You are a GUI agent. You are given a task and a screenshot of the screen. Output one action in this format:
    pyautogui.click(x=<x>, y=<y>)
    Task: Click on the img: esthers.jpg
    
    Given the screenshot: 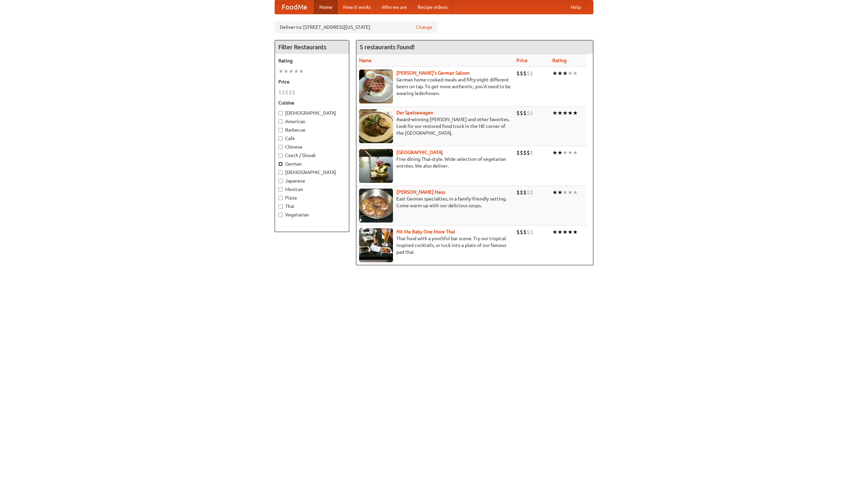 What is the action you would take?
    pyautogui.click(x=376, y=86)
    